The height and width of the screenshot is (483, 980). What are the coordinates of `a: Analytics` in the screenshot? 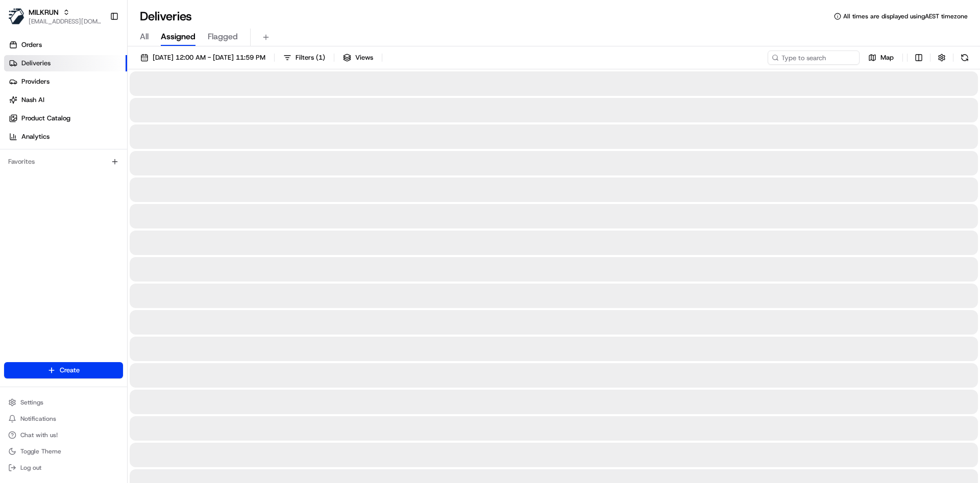 It's located at (65, 136).